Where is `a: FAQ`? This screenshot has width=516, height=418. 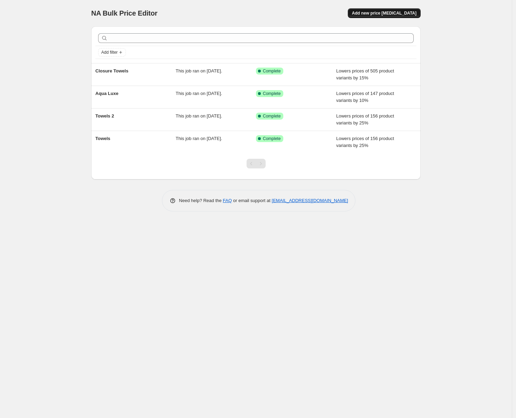 a: FAQ is located at coordinates (227, 200).